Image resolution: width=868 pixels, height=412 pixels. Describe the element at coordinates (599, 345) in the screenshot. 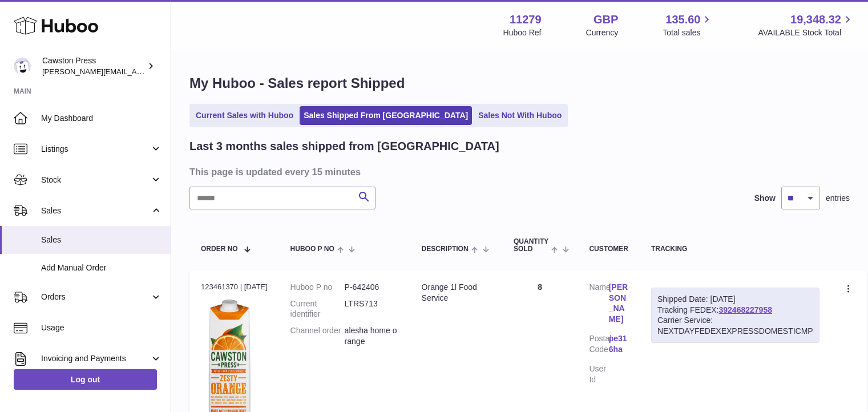

I see `dt: Postal Code` at that location.